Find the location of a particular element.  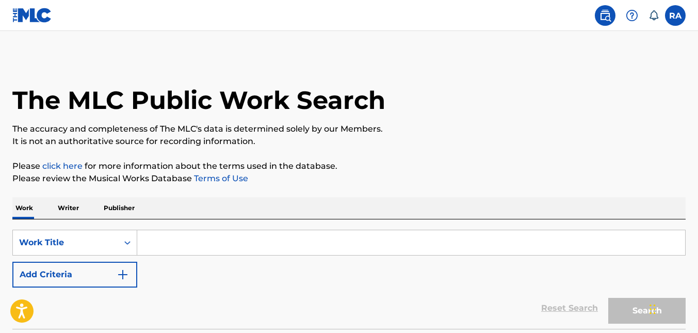

img: MLC Logo is located at coordinates (32, 15).